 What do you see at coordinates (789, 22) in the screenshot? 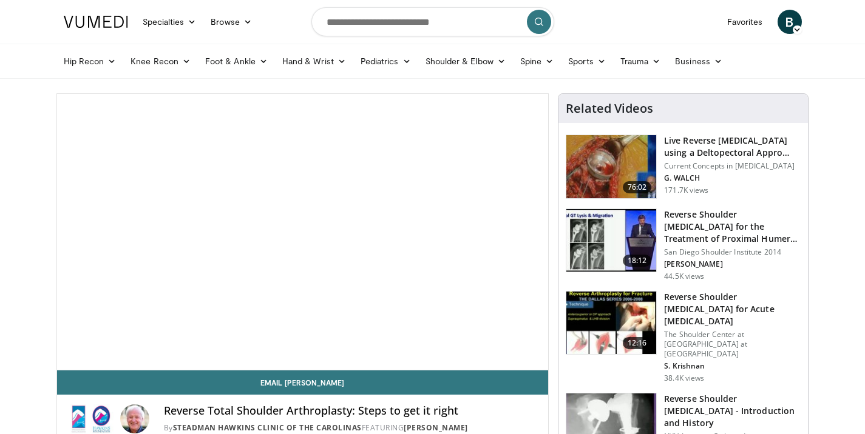
I see `a: B` at bounding box center [789, 22].